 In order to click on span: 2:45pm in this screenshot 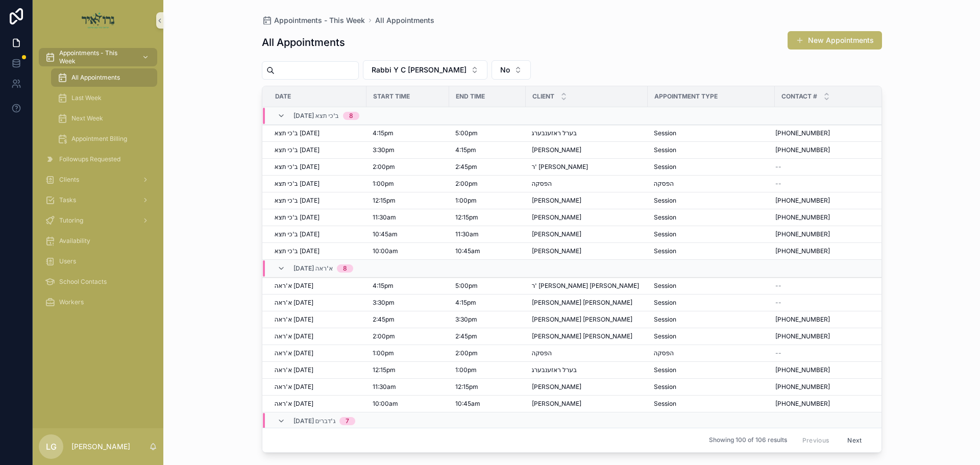, I will do `click(466, 336)`.